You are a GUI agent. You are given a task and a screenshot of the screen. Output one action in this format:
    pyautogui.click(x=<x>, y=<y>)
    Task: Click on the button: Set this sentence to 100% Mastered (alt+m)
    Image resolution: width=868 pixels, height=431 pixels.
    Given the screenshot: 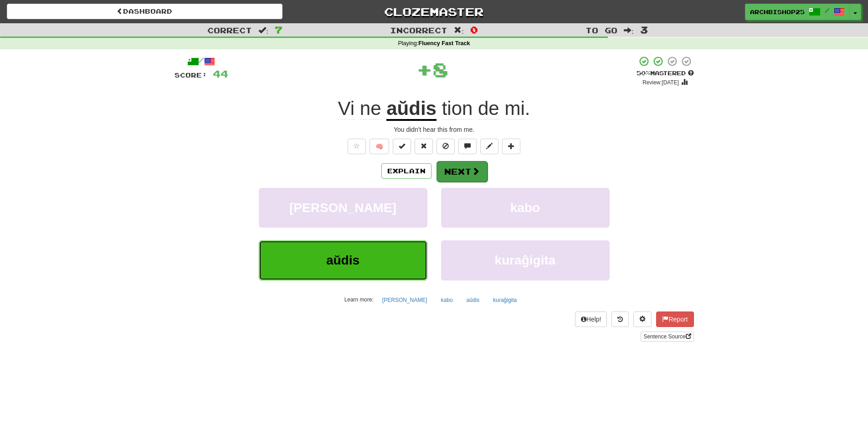 What is the action you would take?
    pyautogui.click(x=402, y=146)
    